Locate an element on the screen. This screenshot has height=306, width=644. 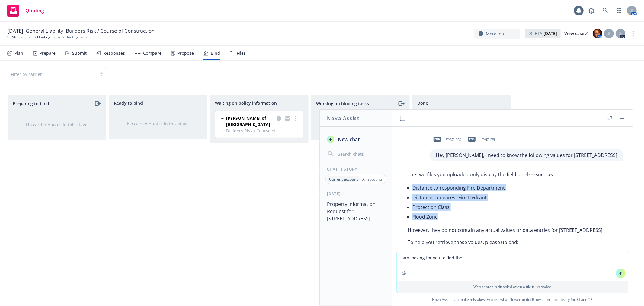
img: photo is located at coordinates (597, 33).